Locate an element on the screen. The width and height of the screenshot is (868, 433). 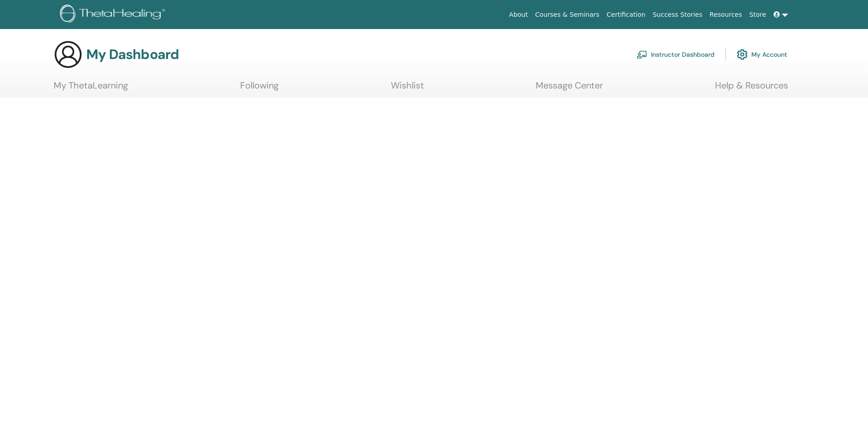
a: Store is located at coordinates (758, 15).